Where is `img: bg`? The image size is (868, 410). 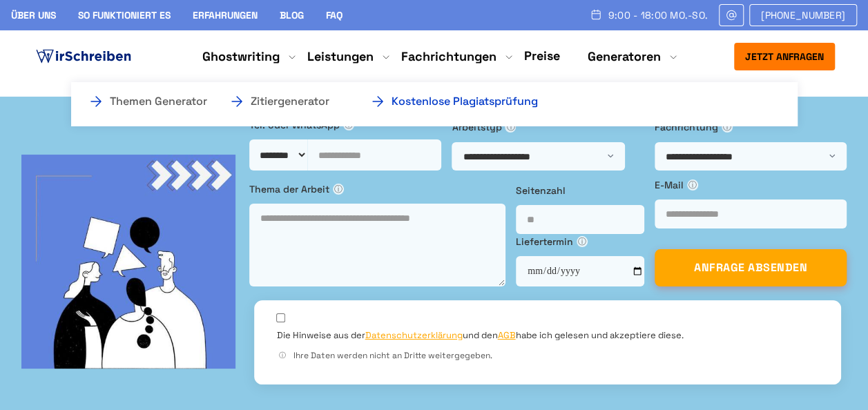
img: bg is located at coordinates (128, 262).